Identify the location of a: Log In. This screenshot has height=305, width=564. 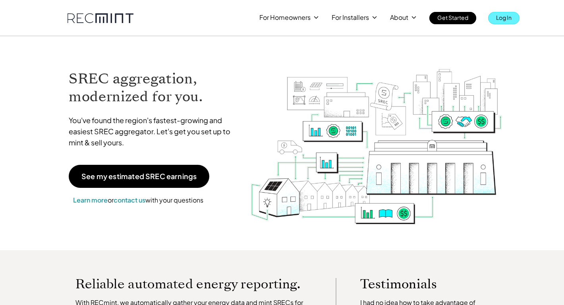
(504, 18).